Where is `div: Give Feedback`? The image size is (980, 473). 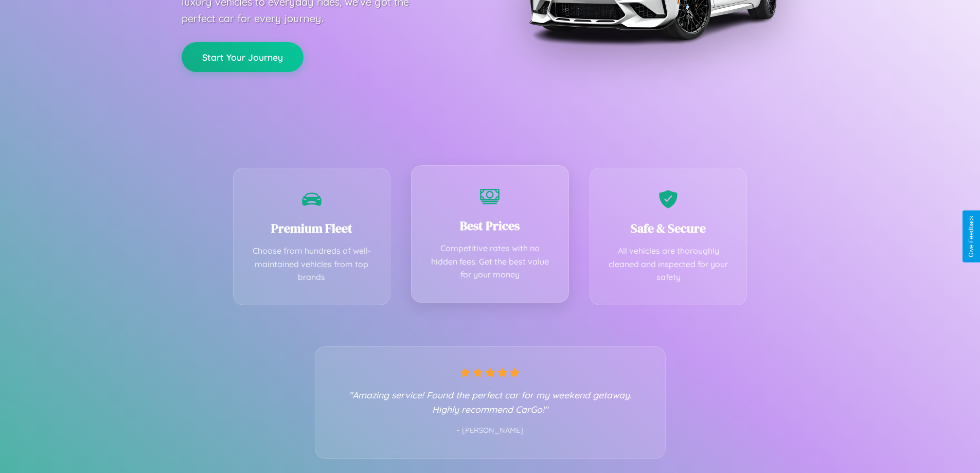
div: Give Feedback is located at coordinates (971, 236).